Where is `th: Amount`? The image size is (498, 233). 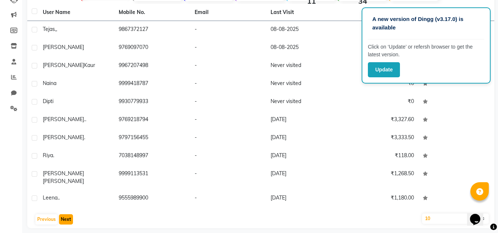 th: Amount is located at coordinates (405, 12).